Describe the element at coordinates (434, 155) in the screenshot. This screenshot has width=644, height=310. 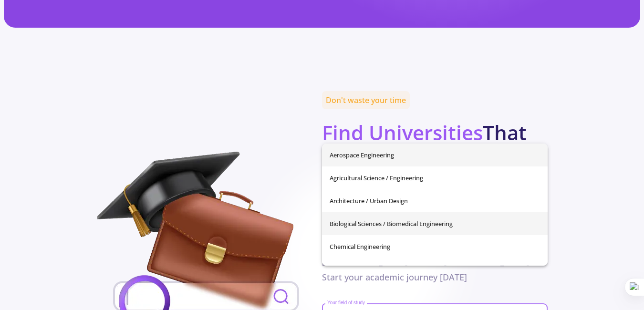
I see `span: Aerospace Engineering` at that location.